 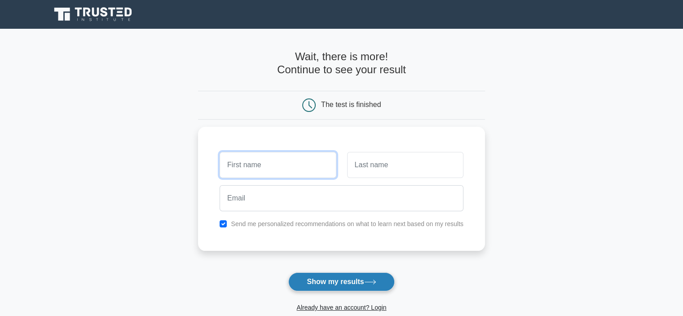 I want to click on div: The test is finished, so click(x=351, y=104).